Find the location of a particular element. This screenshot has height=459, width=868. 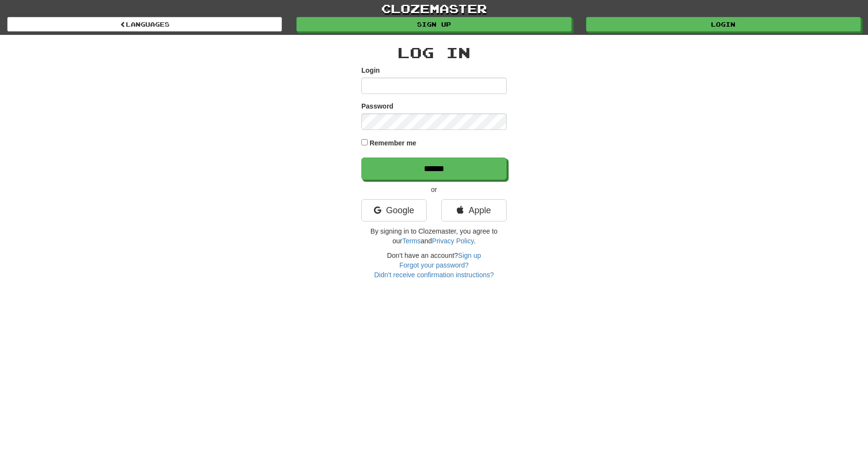

a: Didn't receive confirmation instructions? is located at coordinates (434, 275).